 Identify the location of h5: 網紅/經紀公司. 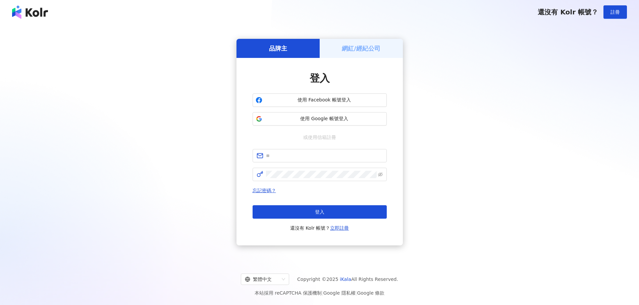
(361, 48).